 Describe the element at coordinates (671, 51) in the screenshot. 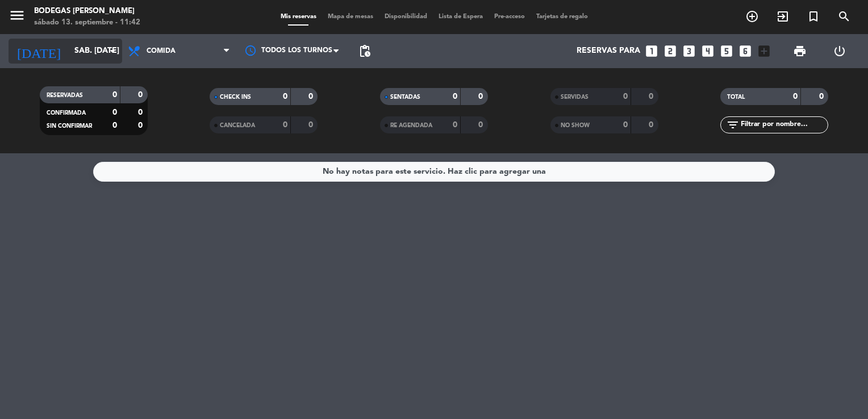

I see `i: looks_two` at that location.